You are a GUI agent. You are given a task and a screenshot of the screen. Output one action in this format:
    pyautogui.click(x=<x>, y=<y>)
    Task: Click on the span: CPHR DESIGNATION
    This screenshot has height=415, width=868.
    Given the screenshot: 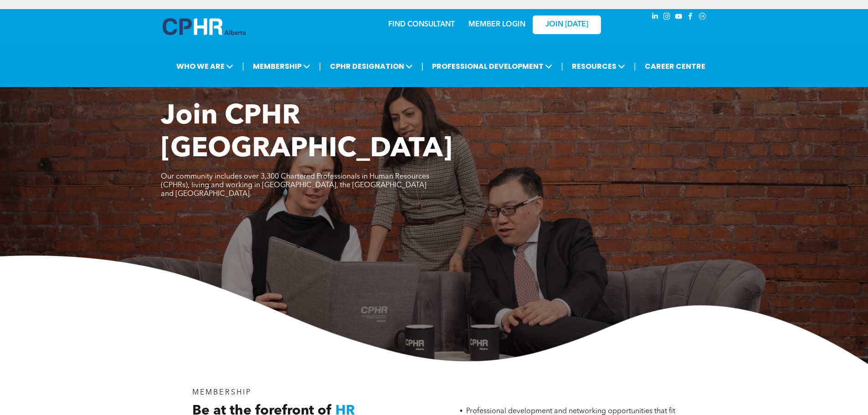 What is the action you would take?
    pyautogui.click(x=371, y=66)
    